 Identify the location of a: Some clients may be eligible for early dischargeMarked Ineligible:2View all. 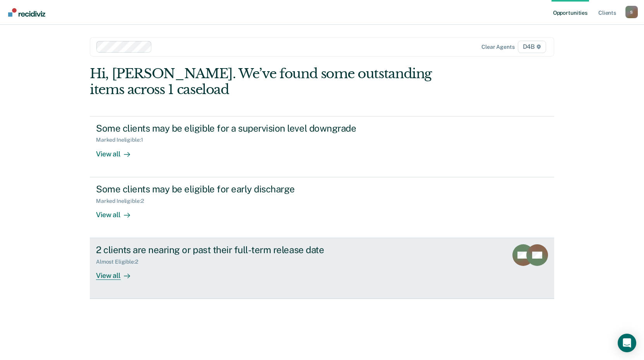
(322, 208).